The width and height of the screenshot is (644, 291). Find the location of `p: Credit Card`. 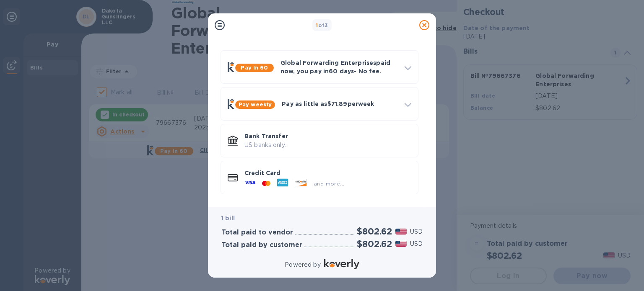

p: Credit Card is located at coordinates (328, 173).